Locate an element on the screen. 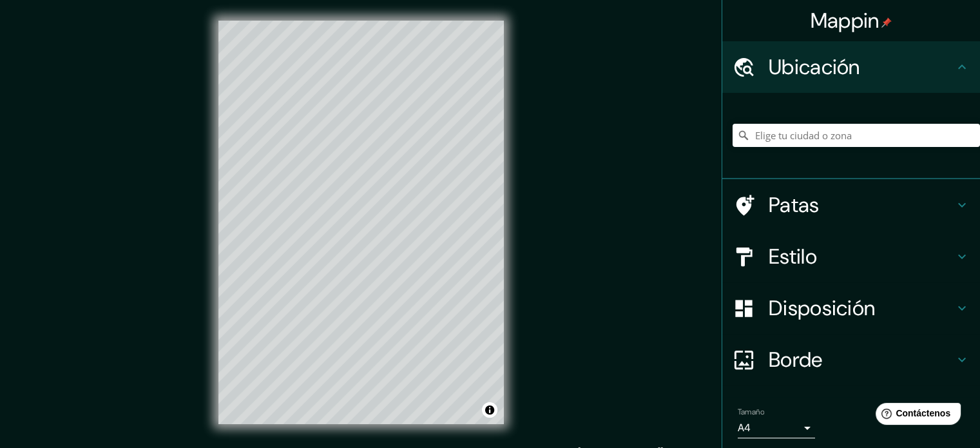 This screenshot has height=448, width=980. font: Contáctenos is located at coordinates (58, 16).